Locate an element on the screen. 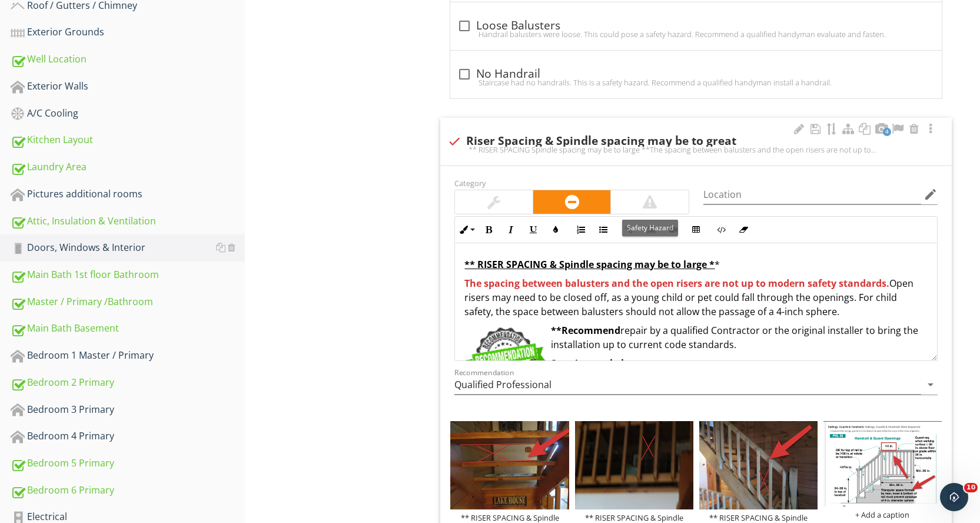  button: Insert Link (Ctrl+K) is located at coordinates (628, 230).